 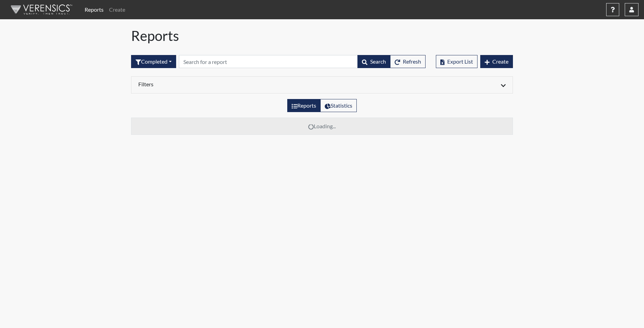 I want to click on a: Create, so click(x=117, y=9).